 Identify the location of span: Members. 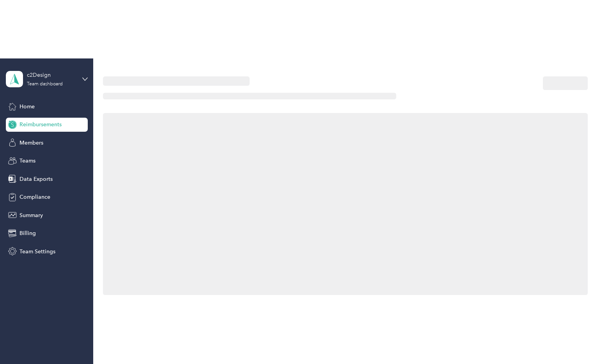
(31, 143).